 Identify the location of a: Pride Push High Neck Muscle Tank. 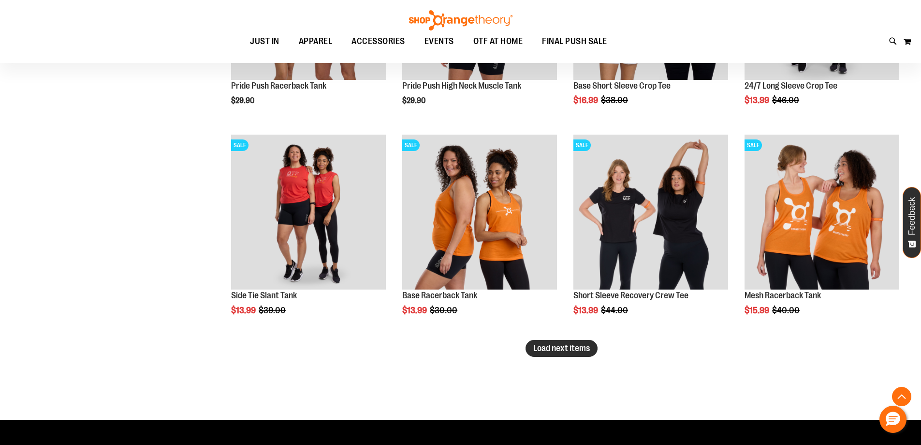
(462, 86).